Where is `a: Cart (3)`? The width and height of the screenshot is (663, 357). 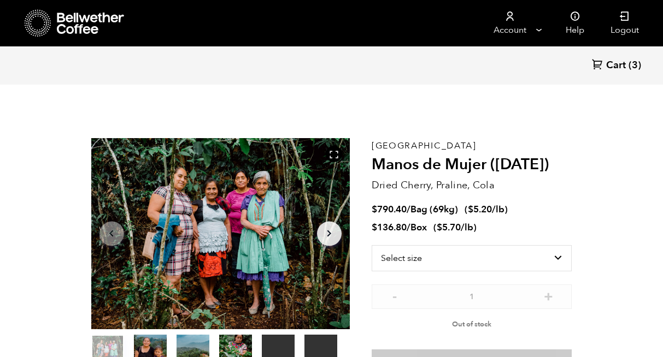 a: Cart (3) is located at coordinates (616, 66).